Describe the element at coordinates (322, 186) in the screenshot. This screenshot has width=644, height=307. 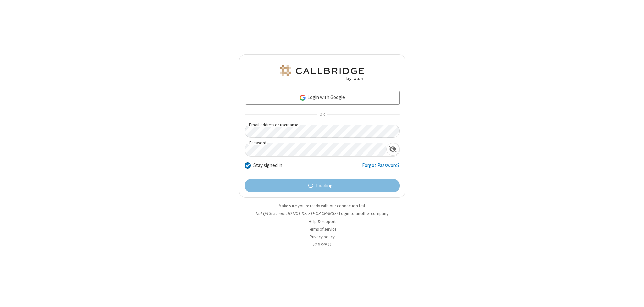
I see `button: Loading...` at that location.